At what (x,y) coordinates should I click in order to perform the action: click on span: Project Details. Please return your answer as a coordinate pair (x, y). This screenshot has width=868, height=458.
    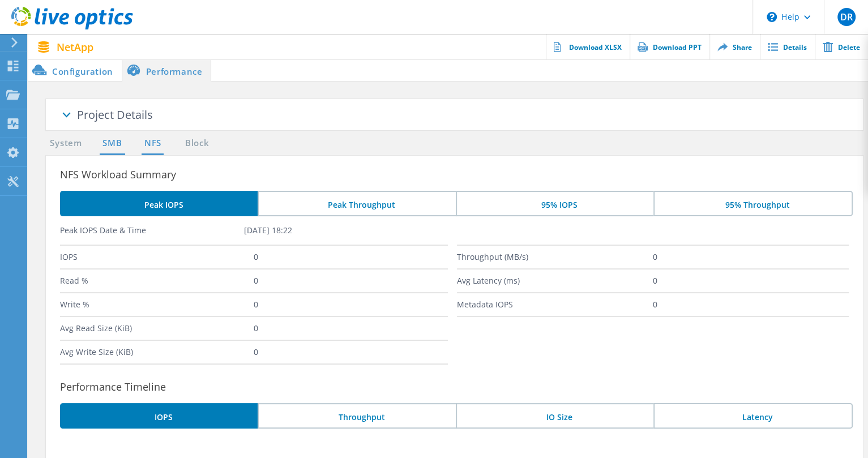
    Looking at the image, I should click on (115, 114).